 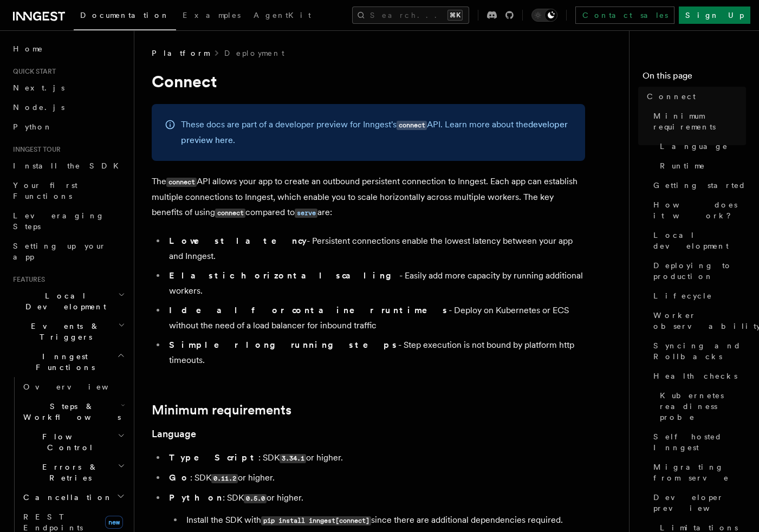 I want to click on span: Inngest Functions, so click(x=63, y=362).